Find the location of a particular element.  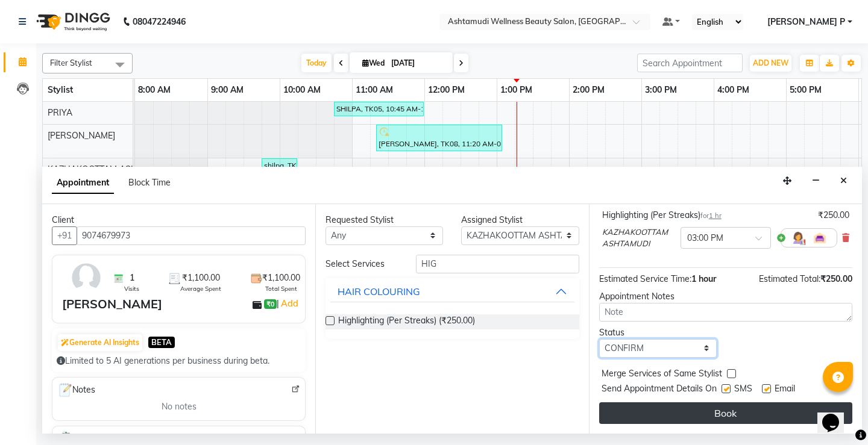

a: 8:00 AM is located at coordinates (154, 90).